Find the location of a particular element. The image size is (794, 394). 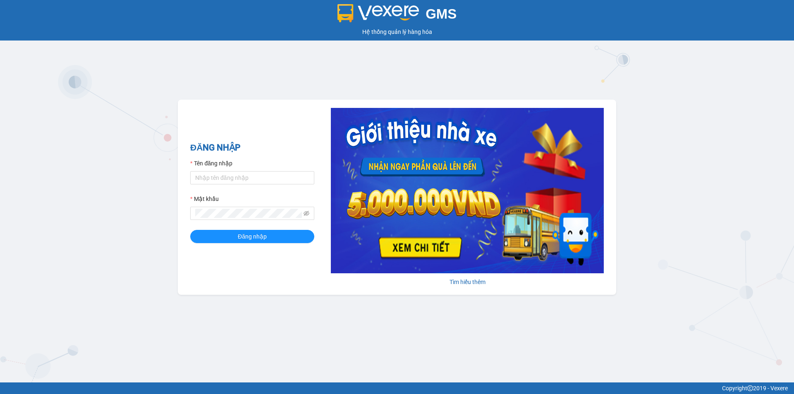

input: Mật khẩu is located at coordinates (249, 213).